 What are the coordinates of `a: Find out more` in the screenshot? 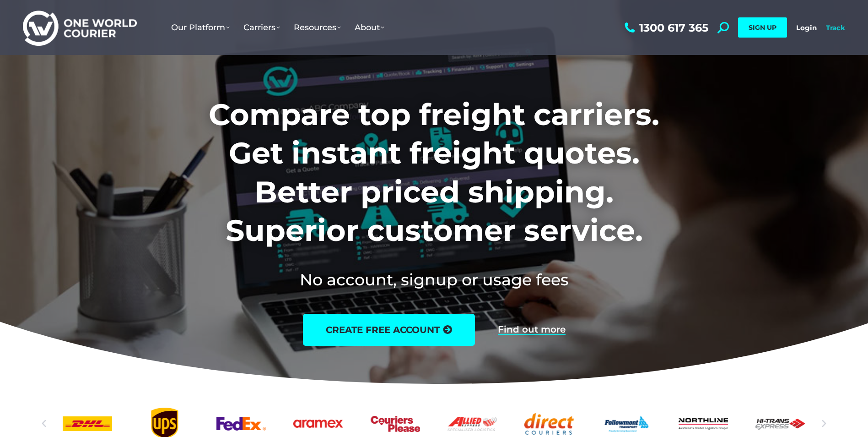 It's located at (531, 330).